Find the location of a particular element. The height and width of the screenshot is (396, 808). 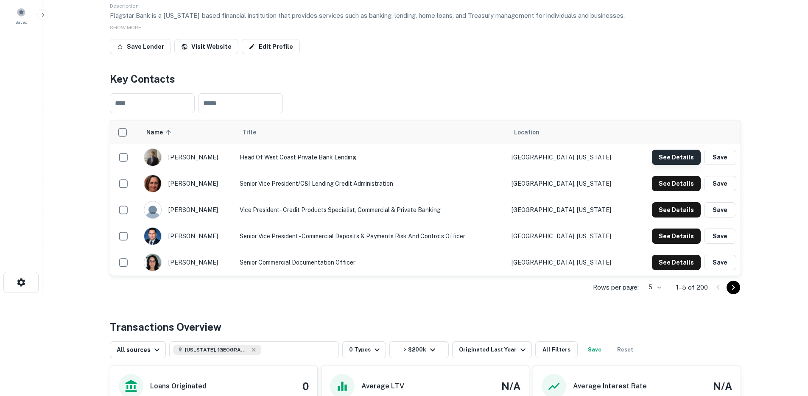

a: Edit Profile is located at coordinates (271, 47).